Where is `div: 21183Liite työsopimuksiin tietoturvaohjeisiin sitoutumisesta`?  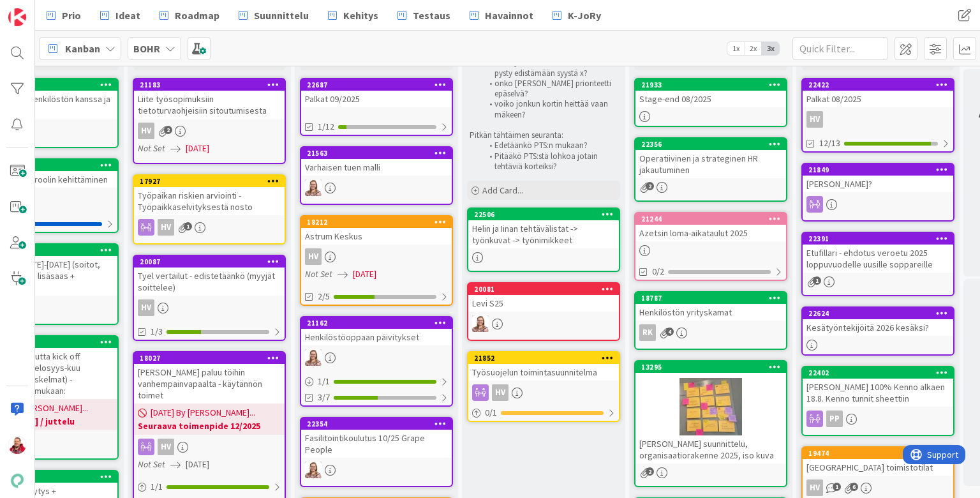 div: 21183Liite työsopimuksiin tietoturvaohjeisiin sitoutumisesta is located at coordinates (210, 99).